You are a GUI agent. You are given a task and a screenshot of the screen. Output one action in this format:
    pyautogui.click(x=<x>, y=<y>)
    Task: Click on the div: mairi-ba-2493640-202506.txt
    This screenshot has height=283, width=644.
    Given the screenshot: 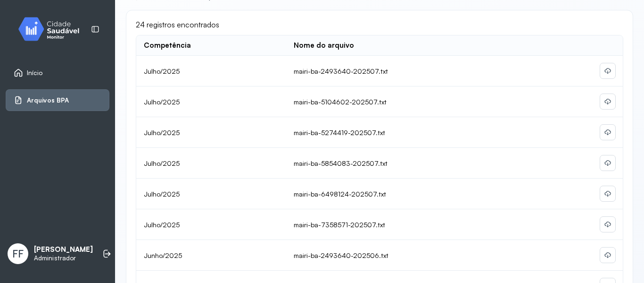 What is the action you would take?
    pyautogui.click(x=341, y=256)
    